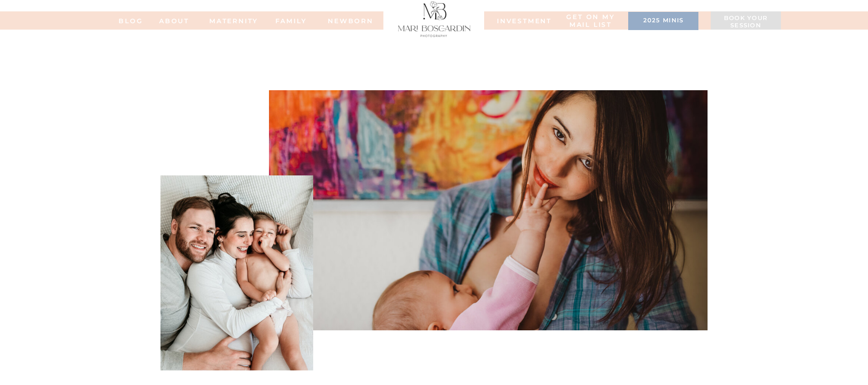 The width and height of the screenshot is (868, 385). I want to click on h3: 2025 minis, so click(663, 21).